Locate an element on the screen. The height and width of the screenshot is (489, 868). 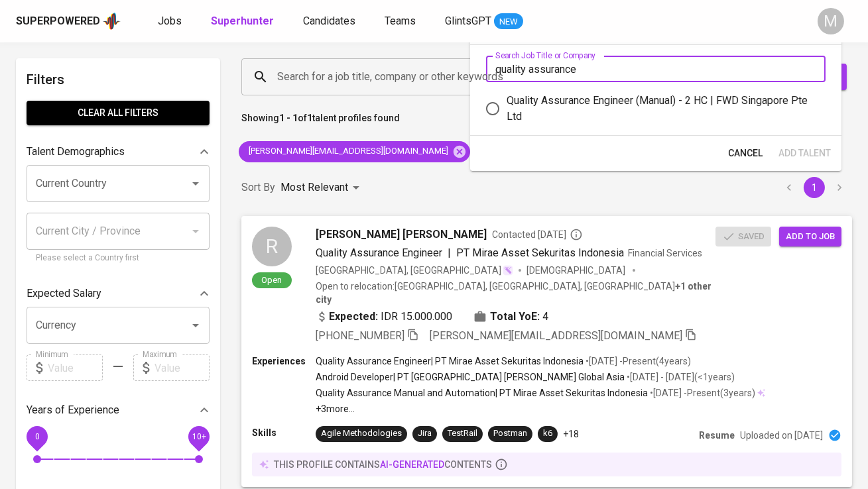
b: Total YoE: is located at coordinates (514, 317).